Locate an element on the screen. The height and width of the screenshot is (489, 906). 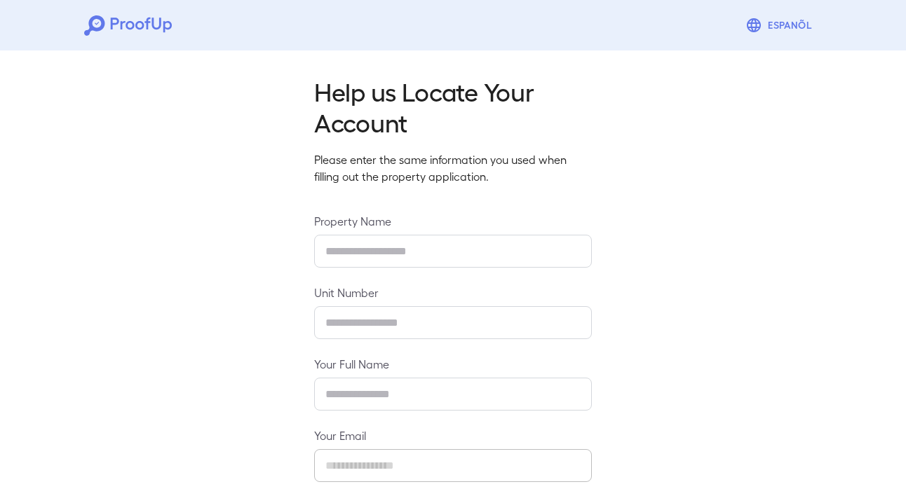
button: Espanõl is located at coordinates (780, 25).